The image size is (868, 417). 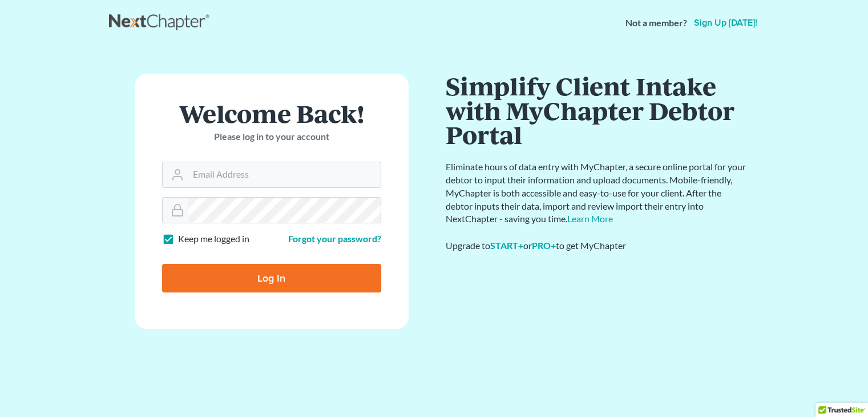 What do you see at coordinates (597, 193) in the screenshot?
I see `p: Eliminate hours of data entry with MyChapter, a secure online portal for your debtor to input the...` at bounding box center [597, 193].